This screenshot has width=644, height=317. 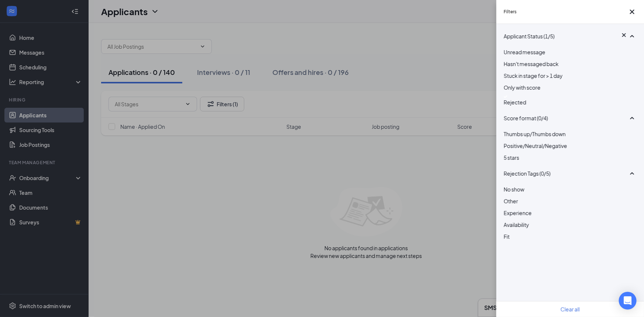 What do you see at coordinates (514, 189) in the screenshot?
I see `span: No show` at bounding box center [514, 189].